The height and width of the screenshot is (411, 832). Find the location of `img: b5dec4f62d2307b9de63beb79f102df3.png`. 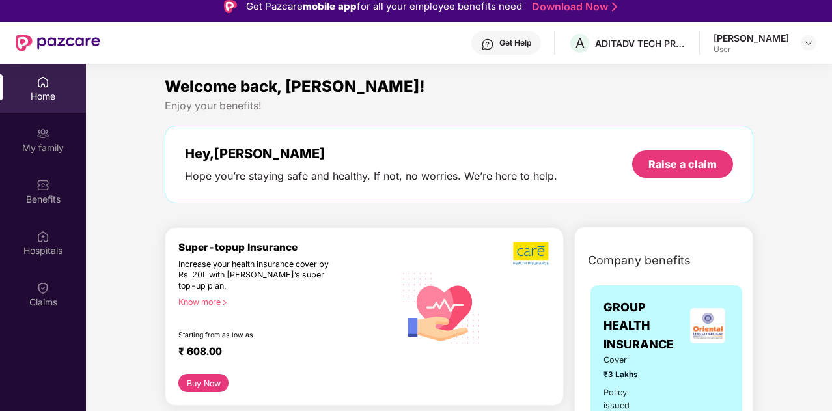

img: b5dec4f62d2307b9de63beb79f102df3.png is located at coordinates (531, 253).